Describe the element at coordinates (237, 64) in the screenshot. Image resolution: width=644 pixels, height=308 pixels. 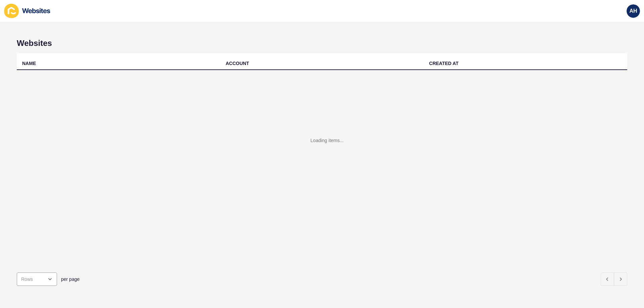
I see `div: ACCOUNT` at that location.